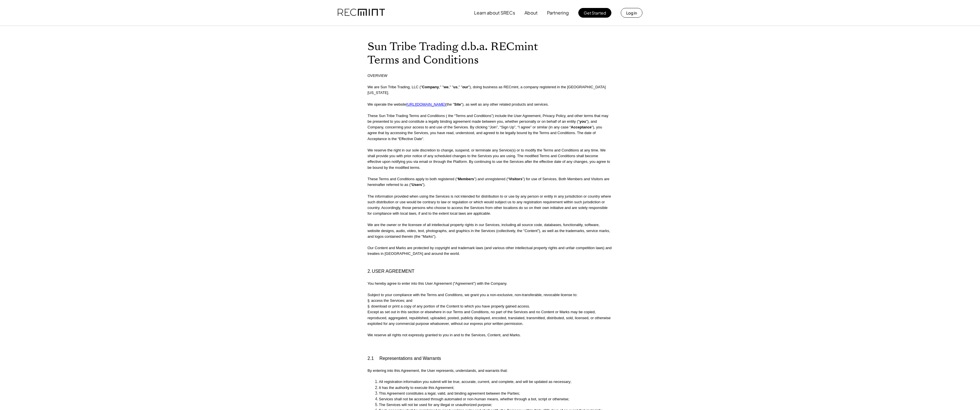 The image size is (980, 410). Describe the element at coordinates (446, 87) in the screenshot. I see `strong: we` at that location.